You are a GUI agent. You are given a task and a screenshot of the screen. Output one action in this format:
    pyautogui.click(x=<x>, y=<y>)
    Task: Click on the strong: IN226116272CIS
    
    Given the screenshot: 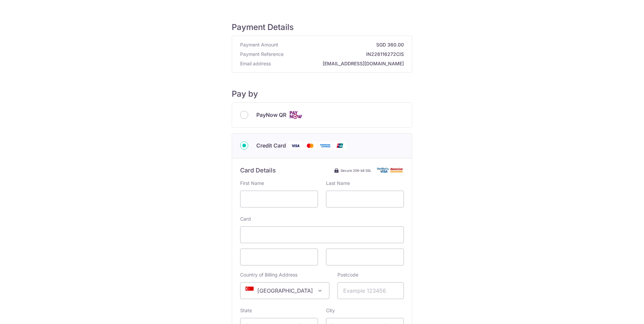 What is the action you would take?
    pyautogui.click(x=345, y=54)
    